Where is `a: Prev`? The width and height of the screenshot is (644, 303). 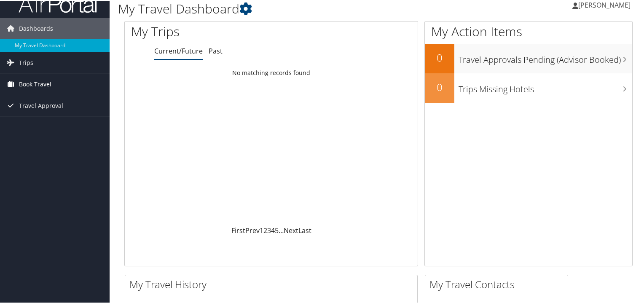
a: Prev is located at coordinates (252, 230).